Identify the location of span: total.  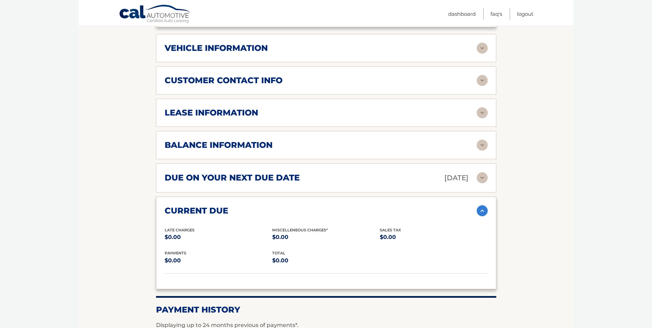
(279, 253).